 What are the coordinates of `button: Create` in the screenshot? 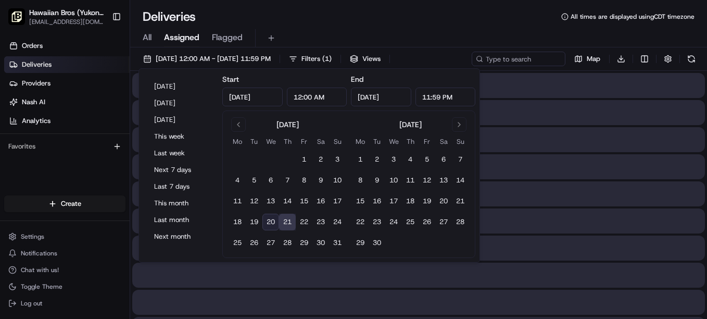 It's located at (65, 204).